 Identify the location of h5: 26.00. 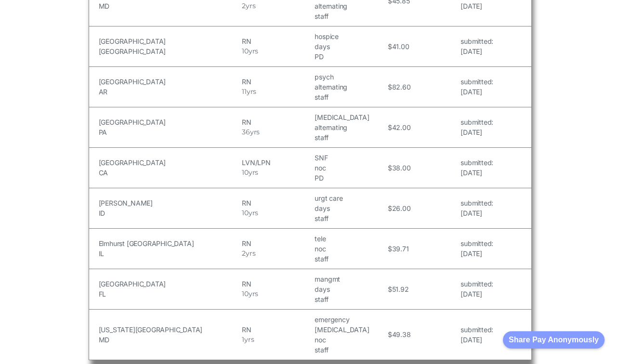
(401, 208).